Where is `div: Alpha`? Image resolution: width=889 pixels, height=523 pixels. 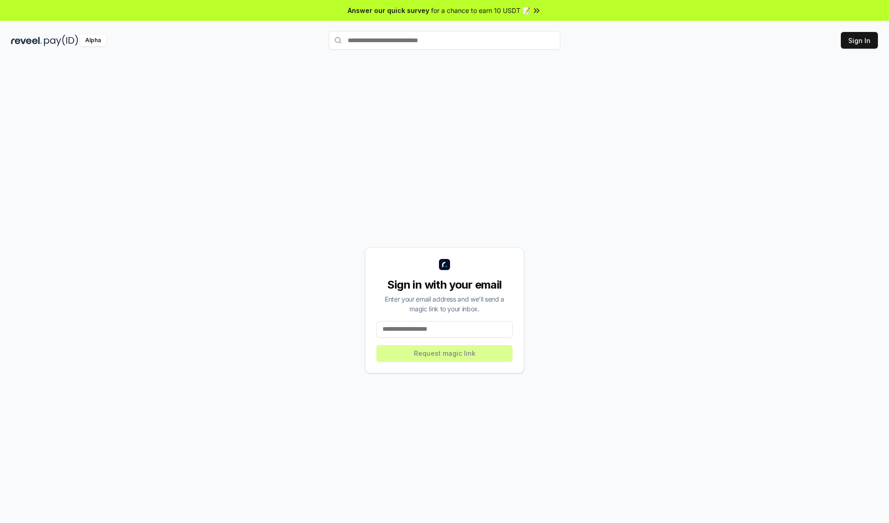 div: Alpha is located at coordinates (93, 40).